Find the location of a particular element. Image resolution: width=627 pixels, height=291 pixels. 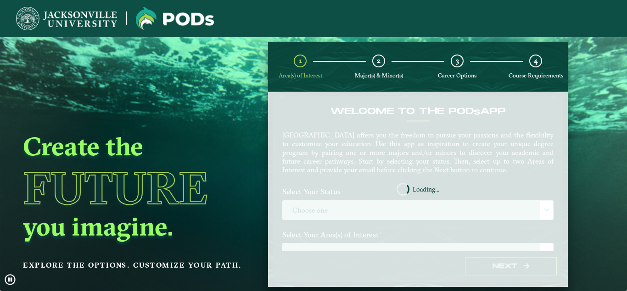

span: Loading... is located at coordinates (426, 190).